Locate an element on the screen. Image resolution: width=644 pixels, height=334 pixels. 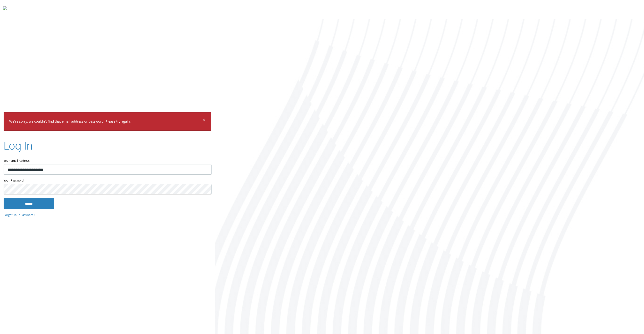
a: Forgot Your Password? is located at coordinates (19, 215).